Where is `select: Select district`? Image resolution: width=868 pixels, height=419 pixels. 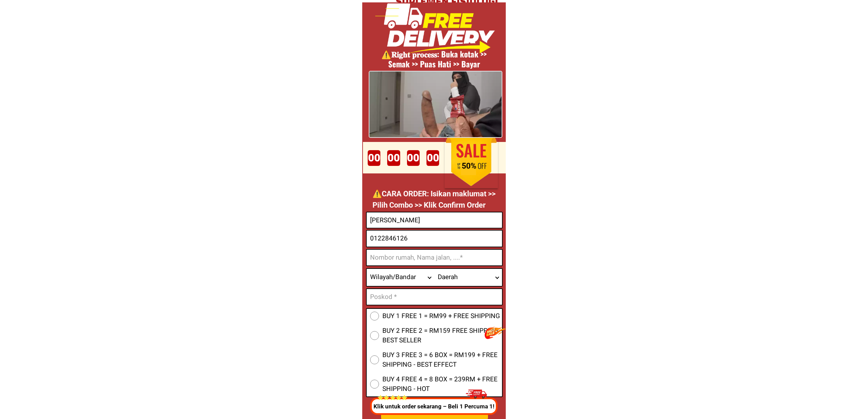
select: Select district is located at coordinates (468, 277).